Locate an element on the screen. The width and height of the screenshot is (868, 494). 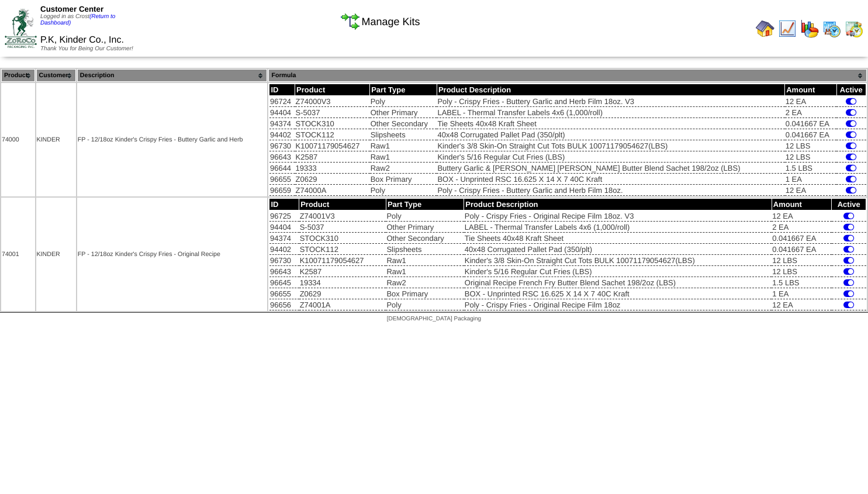
td: Kinder's 5/16 Regular Cut Fries (LBS) is located at coordinates (618, 271).